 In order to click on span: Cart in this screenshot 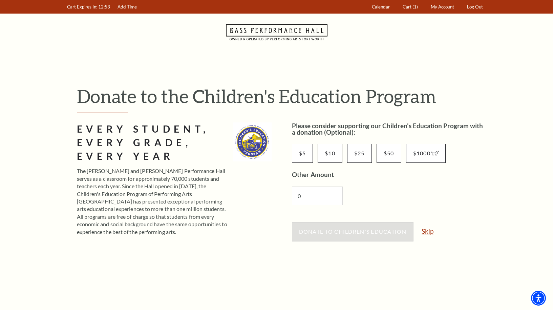, I will do `click(407, 7)`.